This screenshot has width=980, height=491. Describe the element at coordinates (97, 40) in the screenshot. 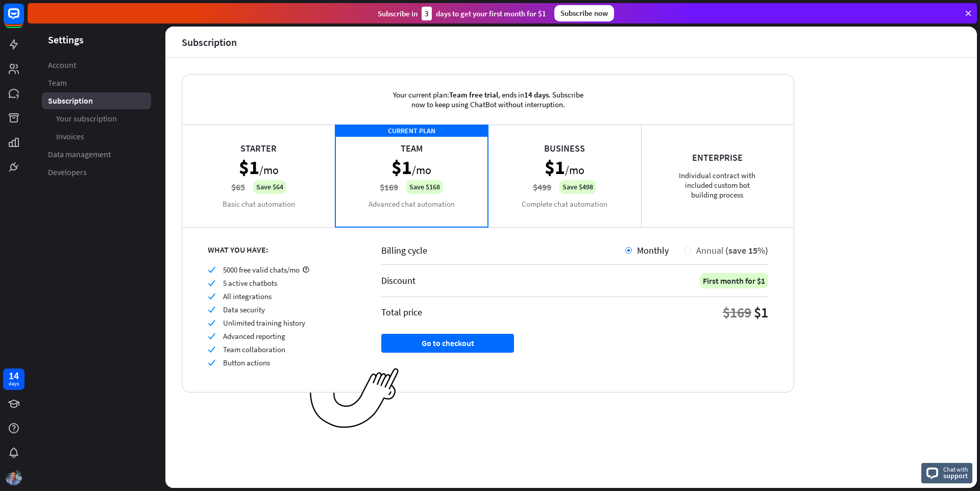

I see `header: Settings` at that location.